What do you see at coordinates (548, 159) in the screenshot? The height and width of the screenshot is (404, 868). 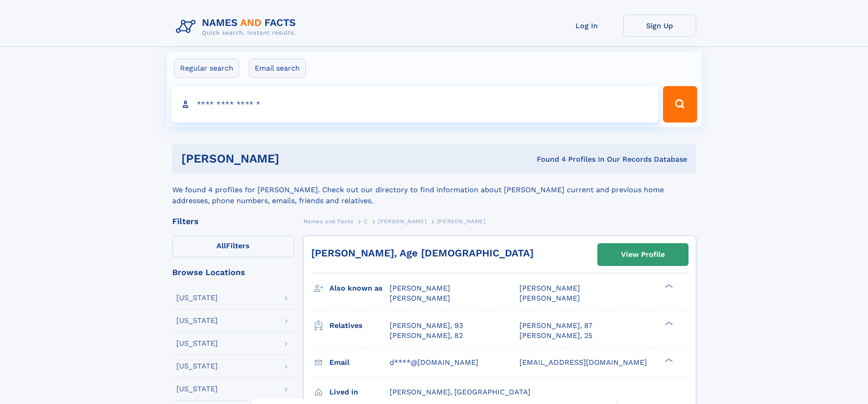 I see `div: Found 4 Profiles In Our Records Database` at bounding box center [548, 159].